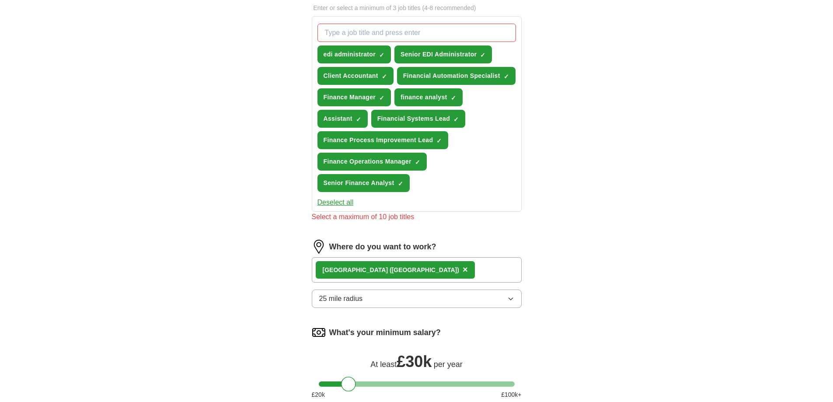 The height and width of the screenshot is (402, 833). Describe the element at coordinates (354, 97) in the screenshot. I see `button: Finance Manager✓` at that location.